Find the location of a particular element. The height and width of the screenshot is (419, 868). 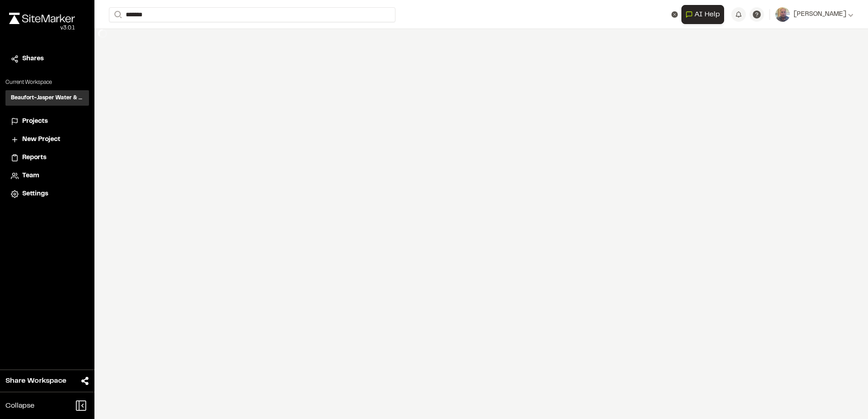

div: Oh geez...please don't... is located at coordinates (42, 28).